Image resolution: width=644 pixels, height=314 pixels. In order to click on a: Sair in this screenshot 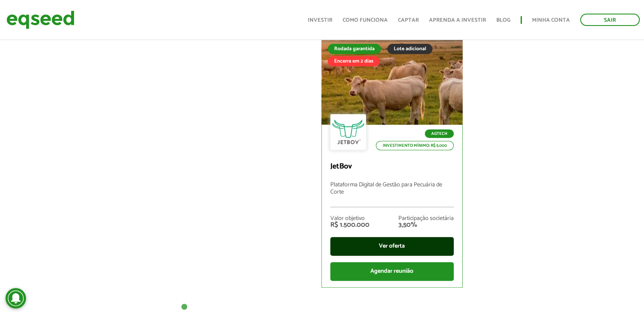, I will do `click(610, 19)`.